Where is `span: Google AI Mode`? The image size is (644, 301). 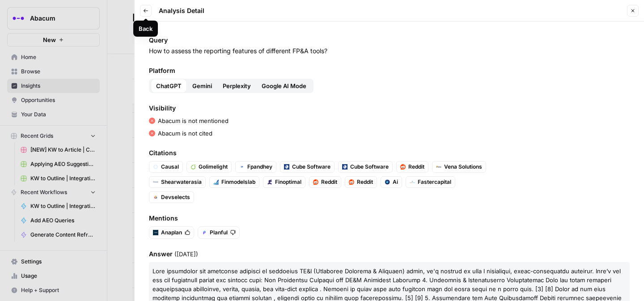
span: Google AI Mode is located at coordinates (284, 86).